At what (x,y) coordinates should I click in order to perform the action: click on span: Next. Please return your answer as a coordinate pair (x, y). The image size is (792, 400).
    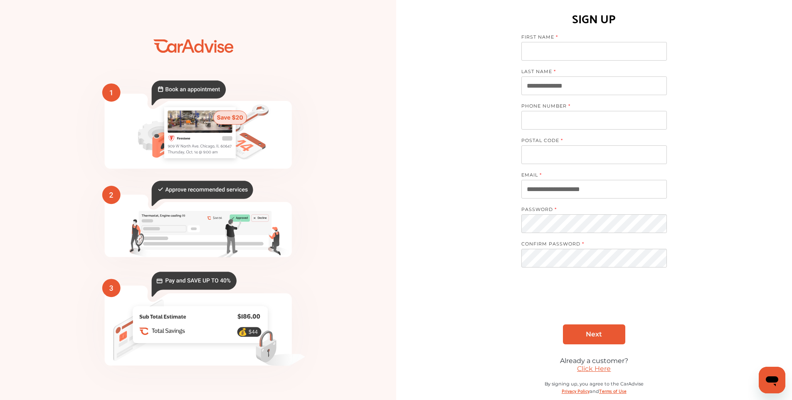
    Looking at the image, I should click on (593, 334).